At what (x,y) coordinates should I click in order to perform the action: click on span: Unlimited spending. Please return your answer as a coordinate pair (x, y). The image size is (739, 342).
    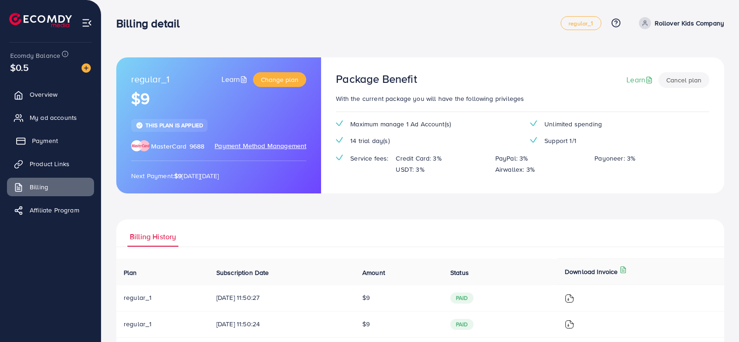
    Looking at the image, I should click on (573, 124).